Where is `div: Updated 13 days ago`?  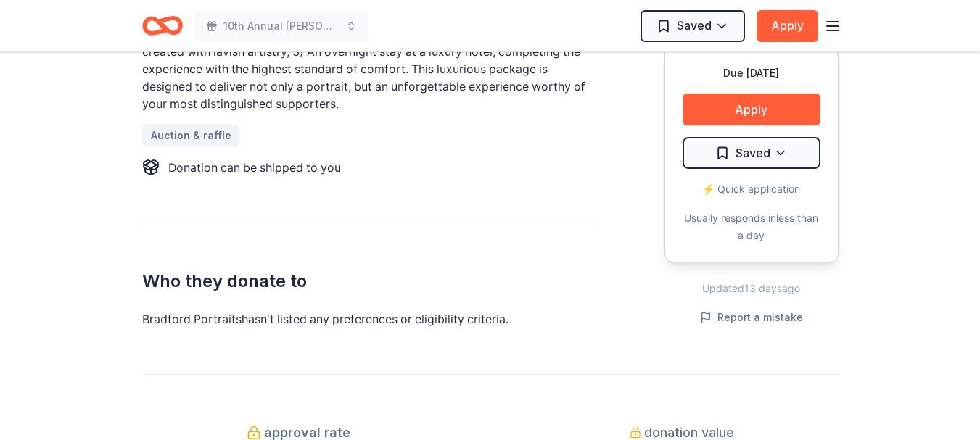 div: Updated 13 days ago is located at coordinates (752, 289).